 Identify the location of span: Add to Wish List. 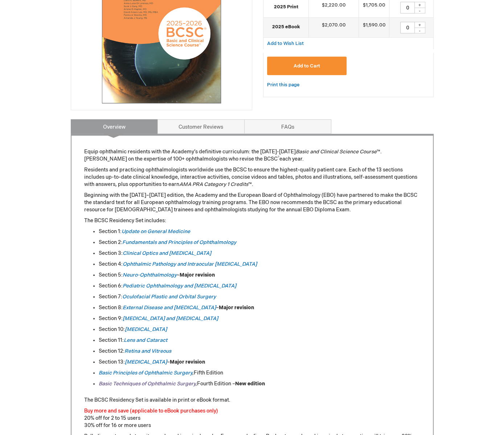
(285, 43).